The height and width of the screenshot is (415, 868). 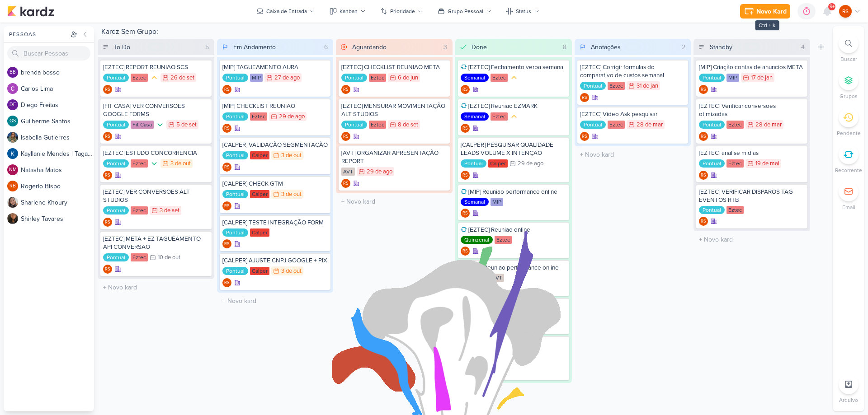 What do you see at coordinates (287, 78) in the screenshot?
I see `div: 27 de ago` at bounding box center [287, 78].